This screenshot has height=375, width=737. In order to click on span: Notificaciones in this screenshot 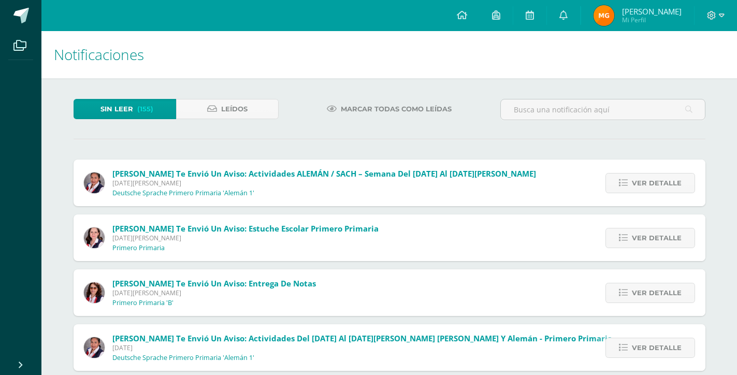, I will do `click(99, 54)`.